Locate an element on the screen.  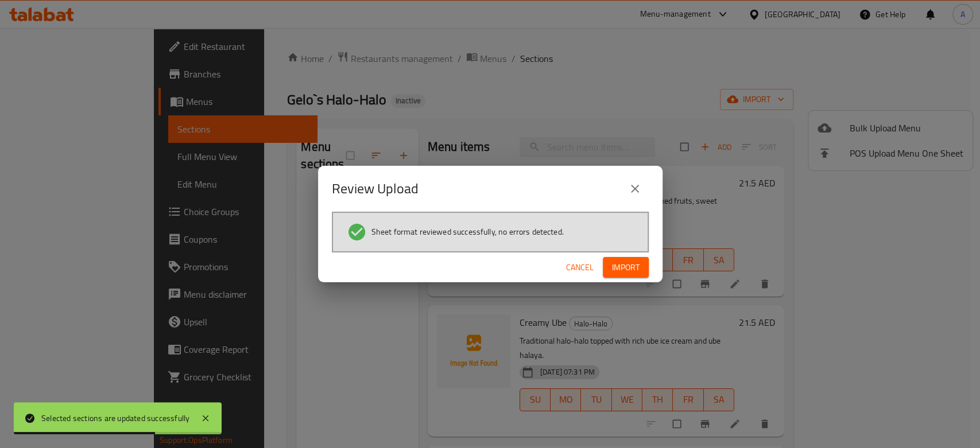
h2: Review Upload is located at coordinates (375, 189).